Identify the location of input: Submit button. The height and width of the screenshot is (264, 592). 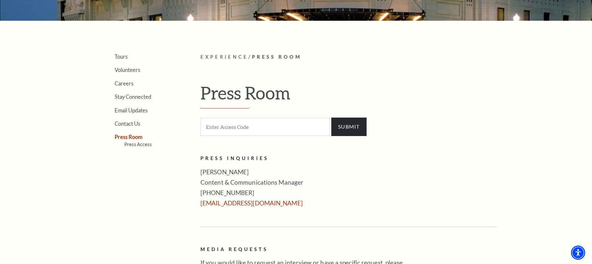
(349, 127).